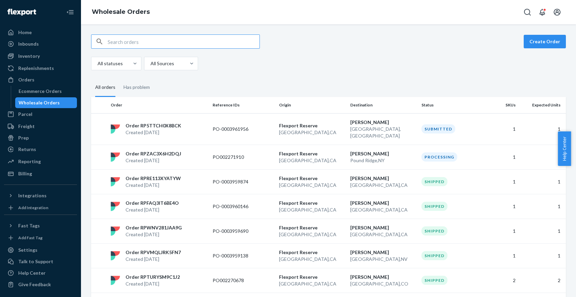 This screenshot has width=576, height=297. What do you see at coordinates (41, 284) in the screenshot?
I see `button: Give Feedback` at bounding box center [41, 284].